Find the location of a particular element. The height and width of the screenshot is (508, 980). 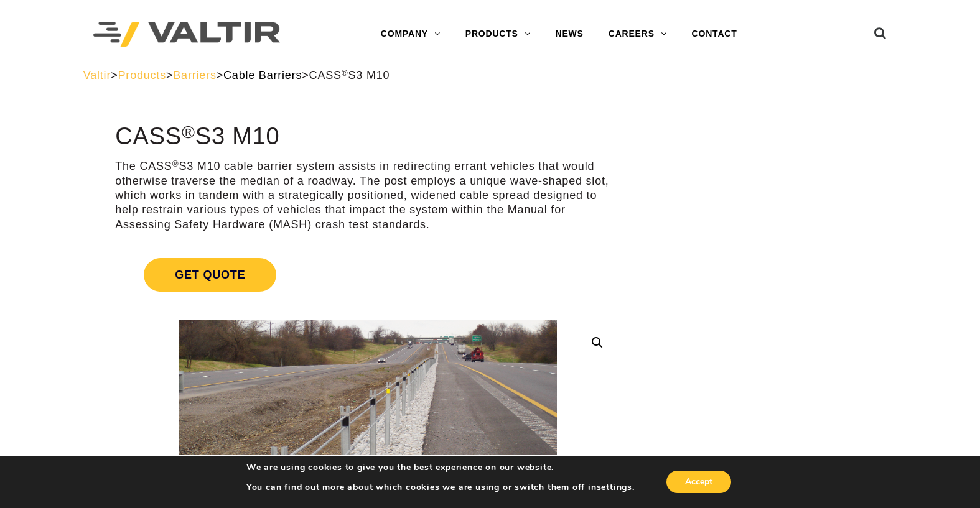

p: We are using cookies to give you the best experience on our website. is located at coordinates (440, 468).